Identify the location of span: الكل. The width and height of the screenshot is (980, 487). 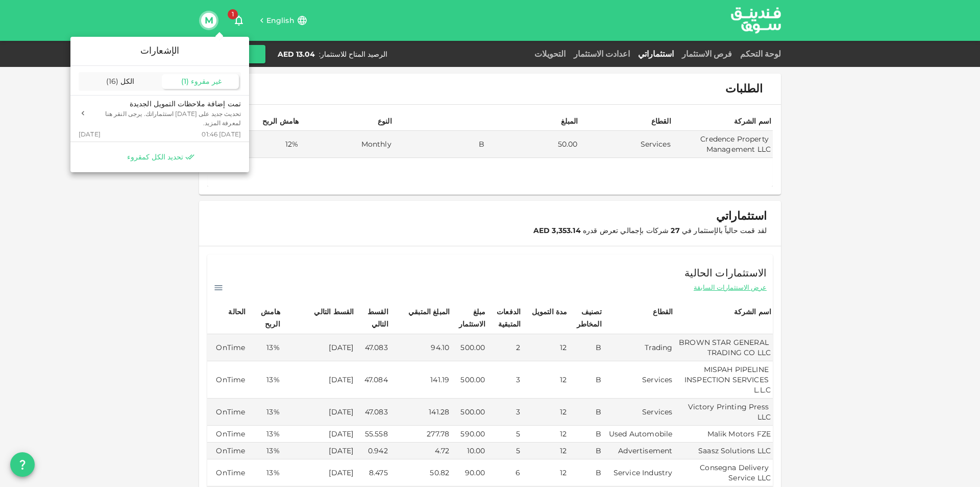
(127, 81).